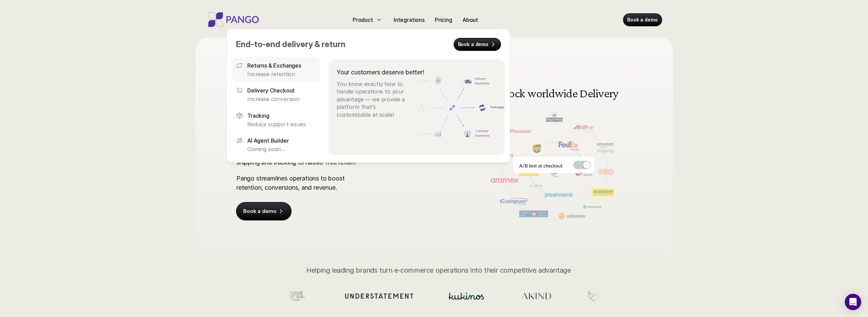  Describe the element at coordinates (620, 151) in the screenshot. I see `button: Next` at that location.